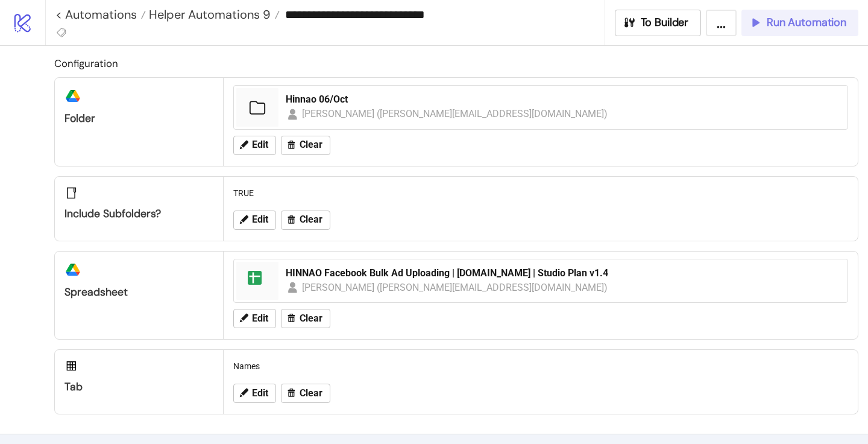 The width and height of the screenshot is (868, 444). What do you see at coordinates (807, 22) in the screenshot?
I see `span: Run Automation` at bounding box center [807, 22].